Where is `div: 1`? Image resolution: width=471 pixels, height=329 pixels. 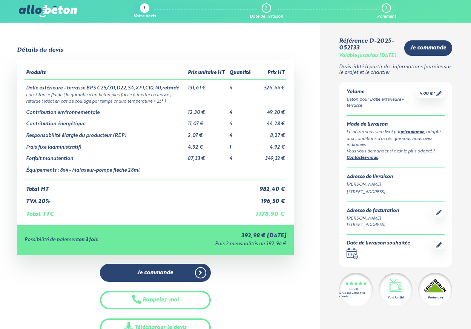
div: 1 is located at coordinates (144, 9).